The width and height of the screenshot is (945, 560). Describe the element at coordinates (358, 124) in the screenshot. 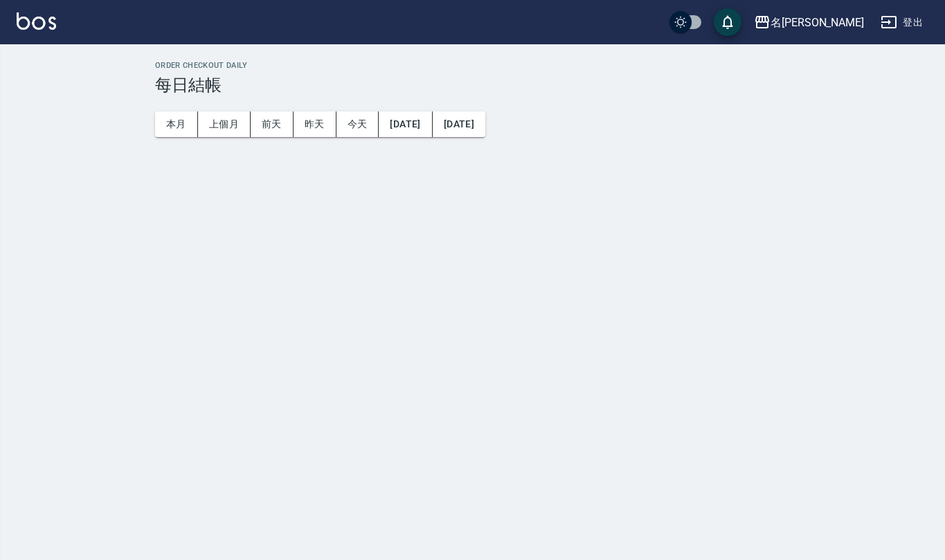

I see `button: 今天` at that location.